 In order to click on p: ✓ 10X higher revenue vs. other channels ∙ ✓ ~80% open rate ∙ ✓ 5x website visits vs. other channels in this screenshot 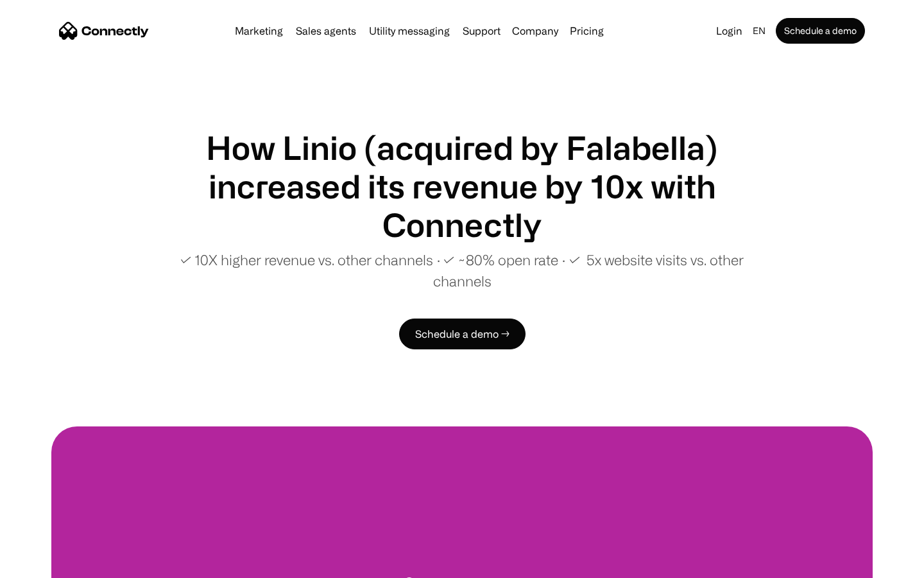, I will do `click(462, 270)`.